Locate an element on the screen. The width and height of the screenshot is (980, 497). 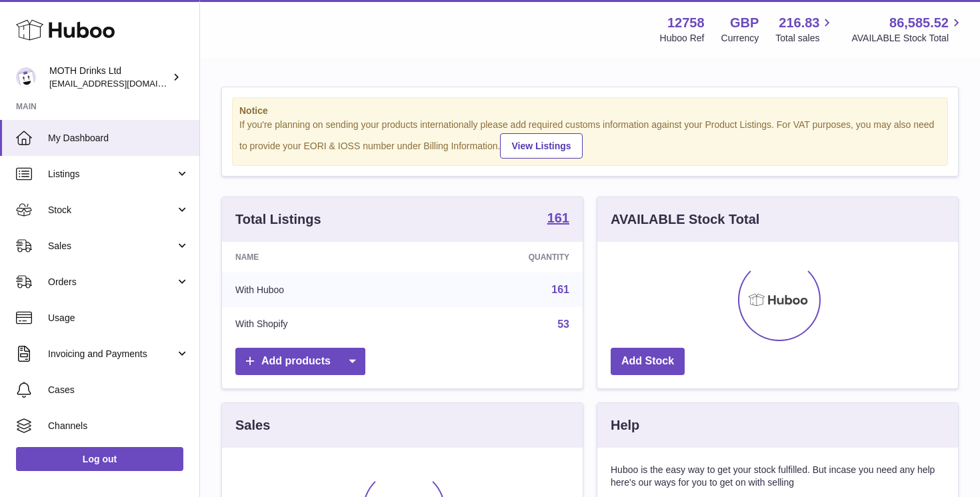
a: Add products is located at coordinates (300, 361).